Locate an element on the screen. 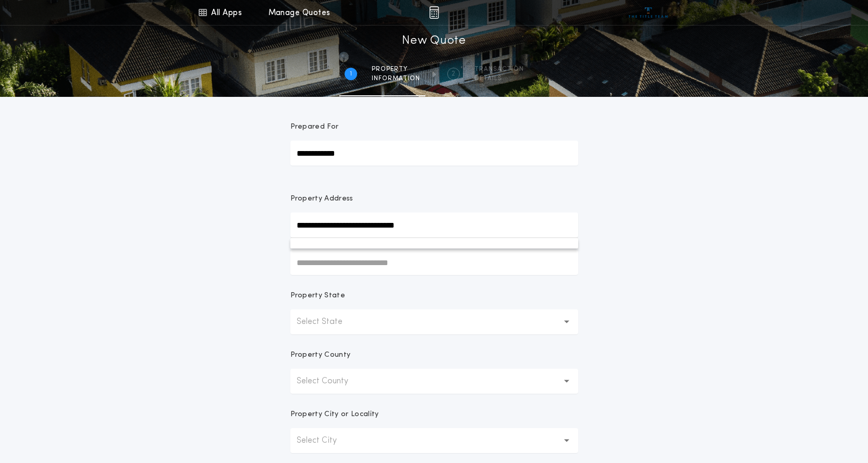  h1: New Quote is located at coordinates (433, 41).